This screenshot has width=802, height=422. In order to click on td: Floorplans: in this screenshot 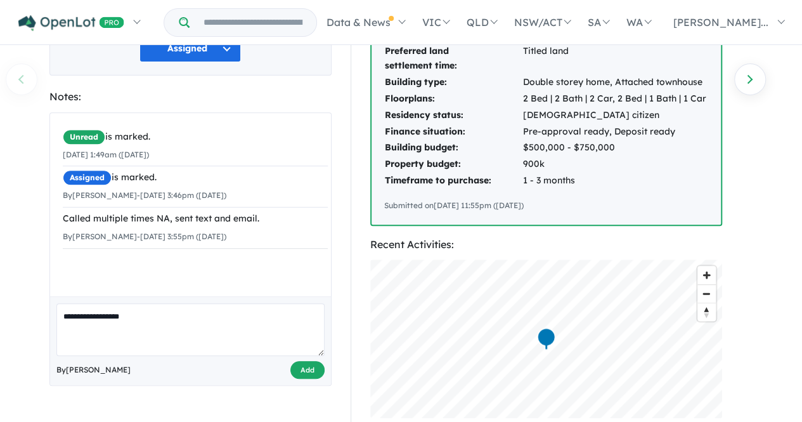, I will do `click(453, 99)`.